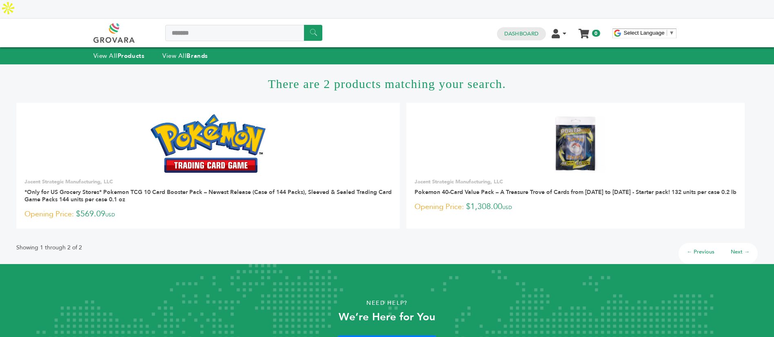 Image resolution: width=774 pixels, height=337 pixels. I want to click on a: *Only for US Grocery Stores* Pokemon TCG 10 Card Booster Pack – Newest Release (Case of 144 Packs..., so click(208, 196).